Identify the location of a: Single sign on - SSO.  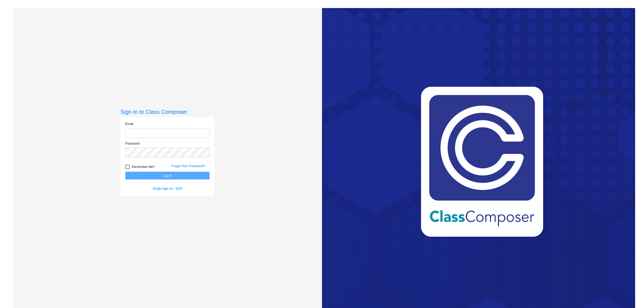
(167, 189).